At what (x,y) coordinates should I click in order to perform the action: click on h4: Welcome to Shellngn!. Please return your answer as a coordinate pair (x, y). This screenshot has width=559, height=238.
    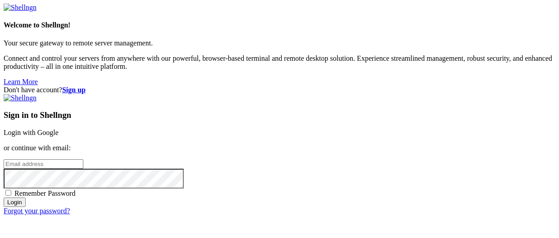
    Looking at the image, I should click on (279, 25).